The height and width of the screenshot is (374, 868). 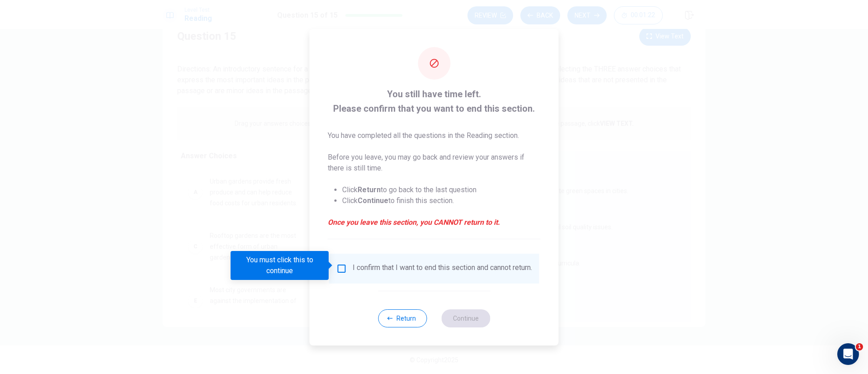 I want to click on em: Once you leave this section, you CANNOT return to it., so click(x=434, y=223).